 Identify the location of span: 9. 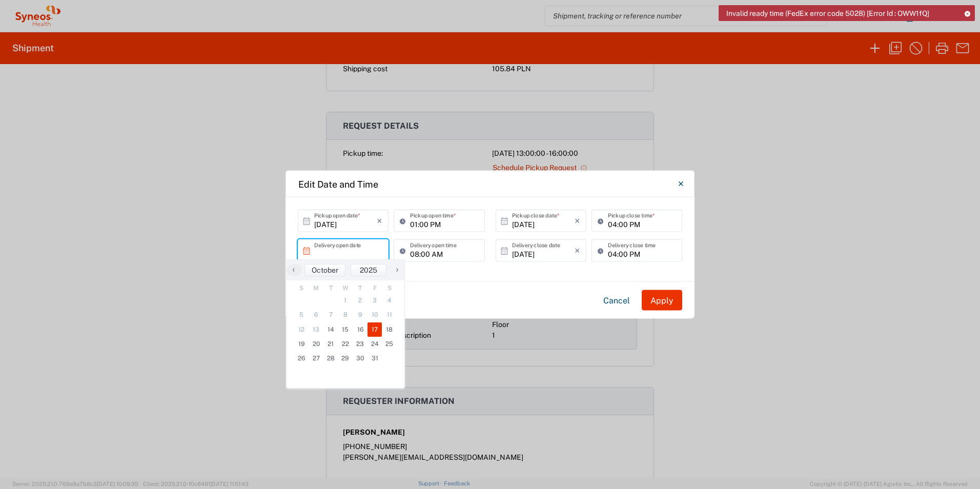
(360, 314).